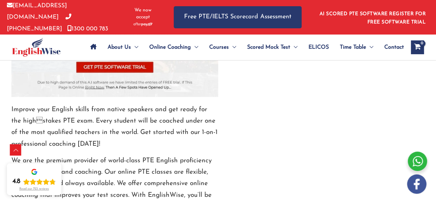 This screenshot has width=436, height=202. Describe the element at coordinates (34, 189) in the screenshot. I see `div: Read our 723 reviews` at that location.